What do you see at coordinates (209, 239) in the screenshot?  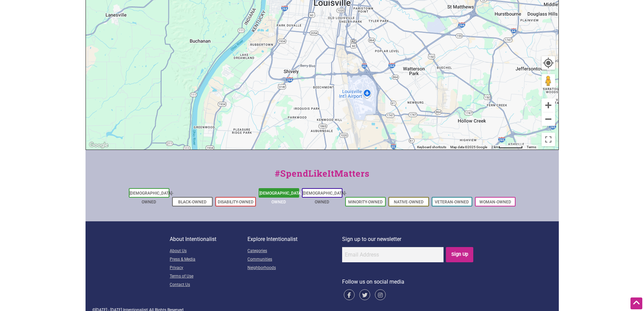 I see `p: About Intentionalist` at bounding box center [209, 239].